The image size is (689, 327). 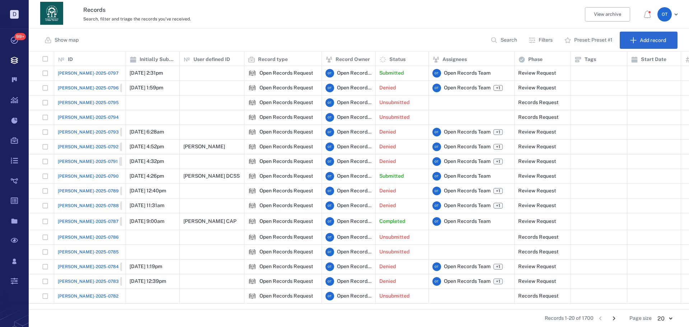 I want to click on span: Page size, so click(x=641, y=318).